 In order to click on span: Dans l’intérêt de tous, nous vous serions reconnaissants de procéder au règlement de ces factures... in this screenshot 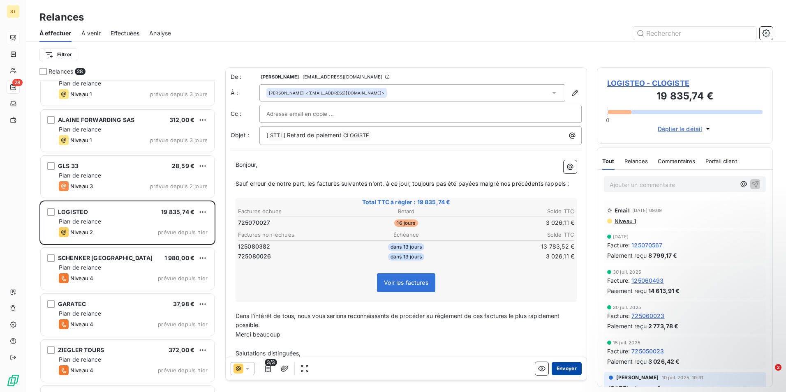, I will do `click(398, 321)`.